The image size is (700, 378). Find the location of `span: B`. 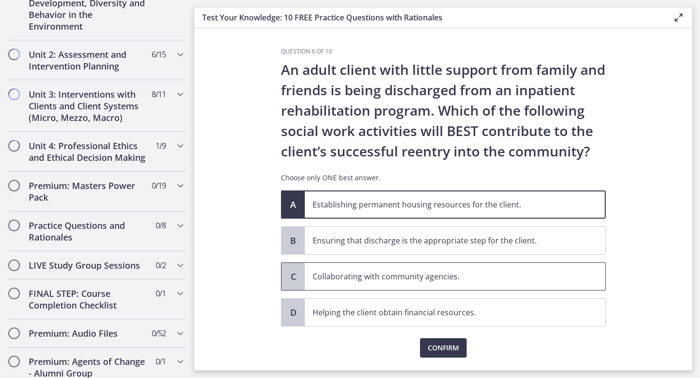

span: B is located at coordinates (293, 241).